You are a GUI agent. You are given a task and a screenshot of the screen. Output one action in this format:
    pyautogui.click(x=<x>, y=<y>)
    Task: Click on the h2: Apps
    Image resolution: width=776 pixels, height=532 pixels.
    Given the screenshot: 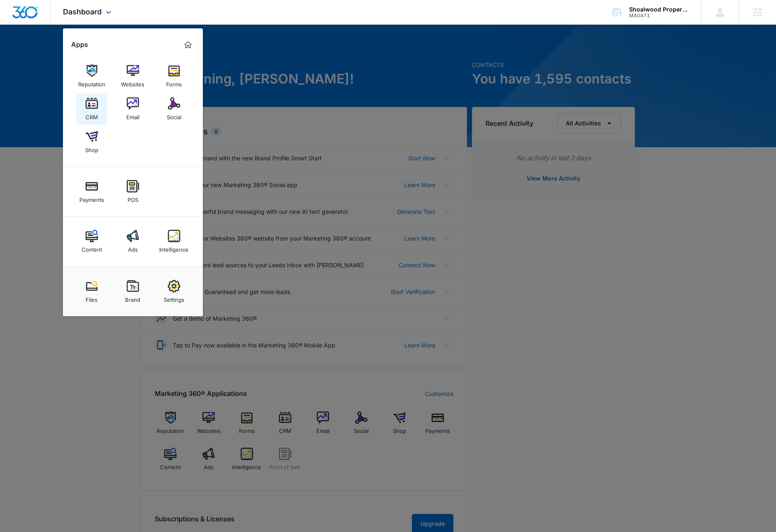 What is the action you would take?
    pyautogui.click(x=80, y=45)
    